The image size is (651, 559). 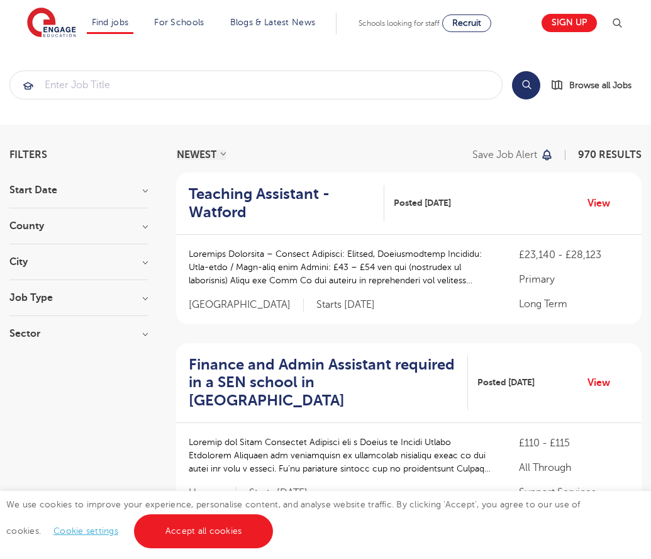 I want to click on span: We use cookies to improve your experience, personalise content, and analyse website traffic. By c..., so click(x=293, y=517).